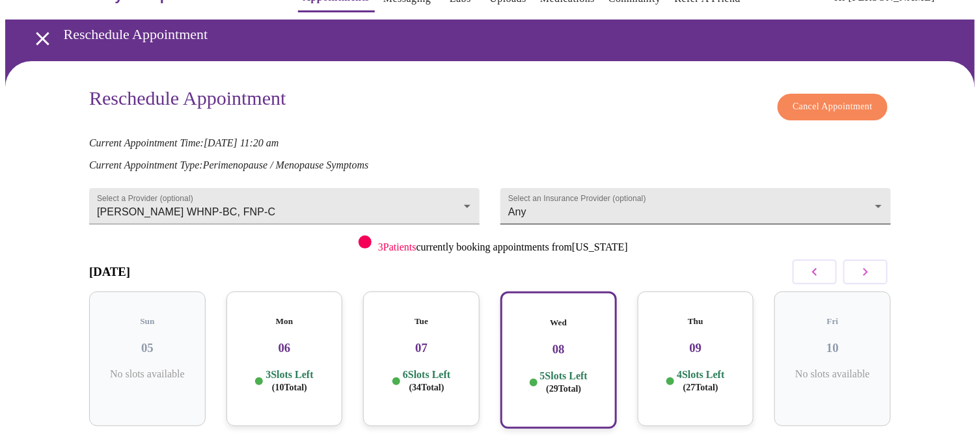  What do you see at coordinates (427, 387) in the screenshot?
I see `span: ( 34 Total)` at bounding box center [427, 387].